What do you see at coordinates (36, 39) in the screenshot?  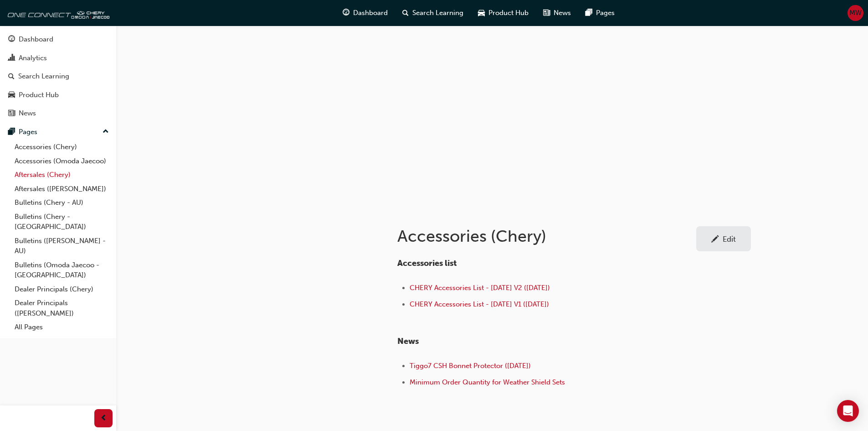 I see `div: Dashboard` at bounding box center [36, 39].